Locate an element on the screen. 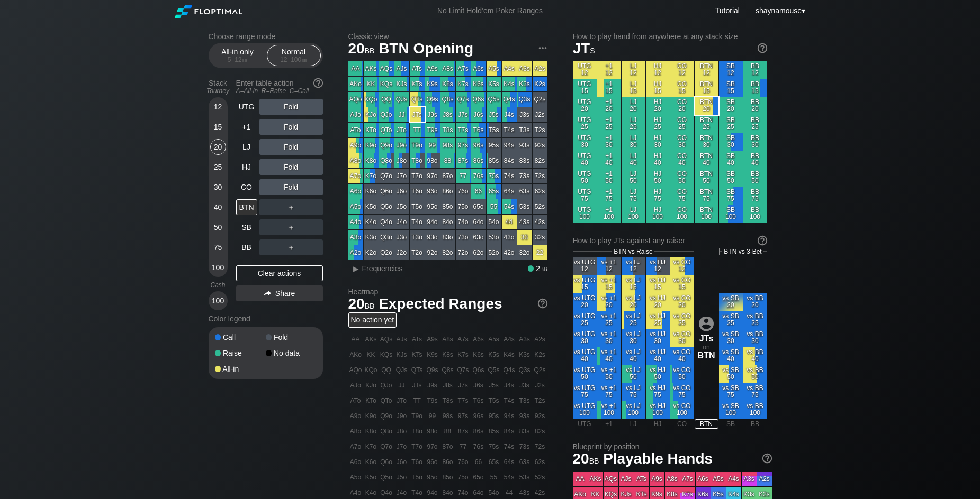 This screenshot has width=980, height=499. div: A4s is located at coordinates (509, 69).